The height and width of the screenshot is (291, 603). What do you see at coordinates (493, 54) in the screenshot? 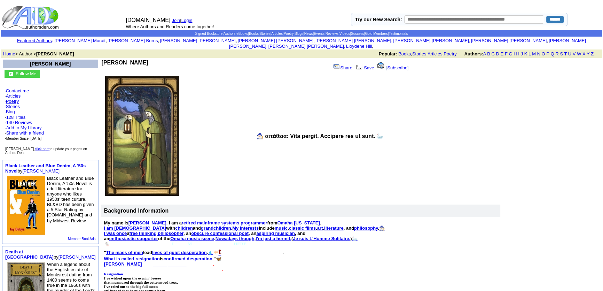
I see `a: C` at bounding box center [493, 54].